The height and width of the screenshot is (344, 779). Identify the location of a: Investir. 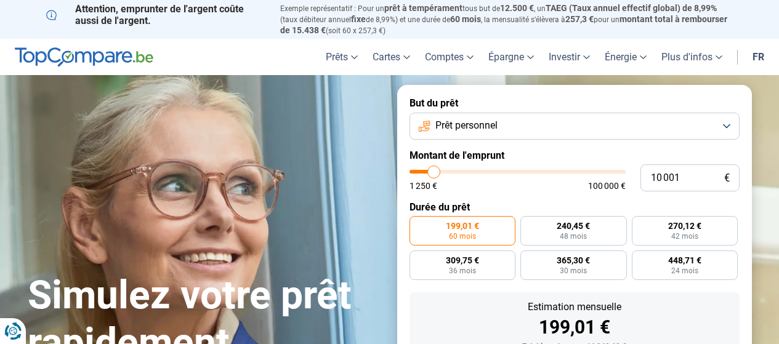
(569, 57).